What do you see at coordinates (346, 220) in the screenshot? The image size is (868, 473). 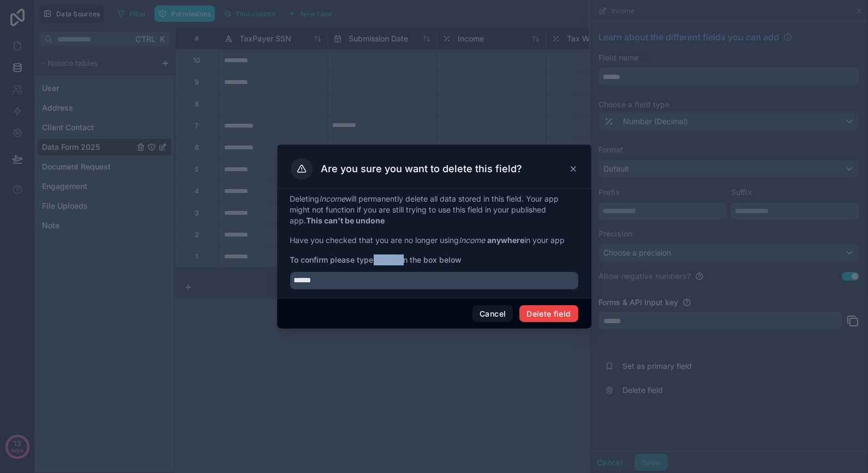 I see `strong: This can't be undone` at bounding box center [346, 220].